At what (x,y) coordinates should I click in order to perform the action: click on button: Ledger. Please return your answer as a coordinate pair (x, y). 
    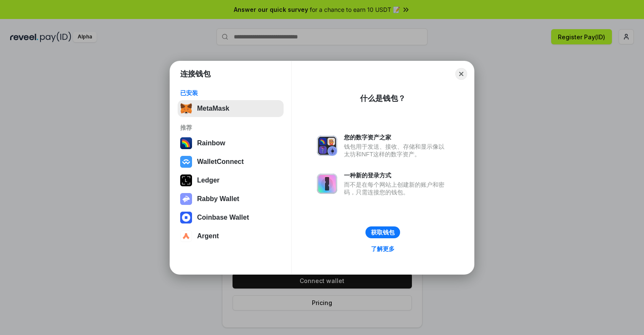
    Looking at the image, I should click on (230, 180).